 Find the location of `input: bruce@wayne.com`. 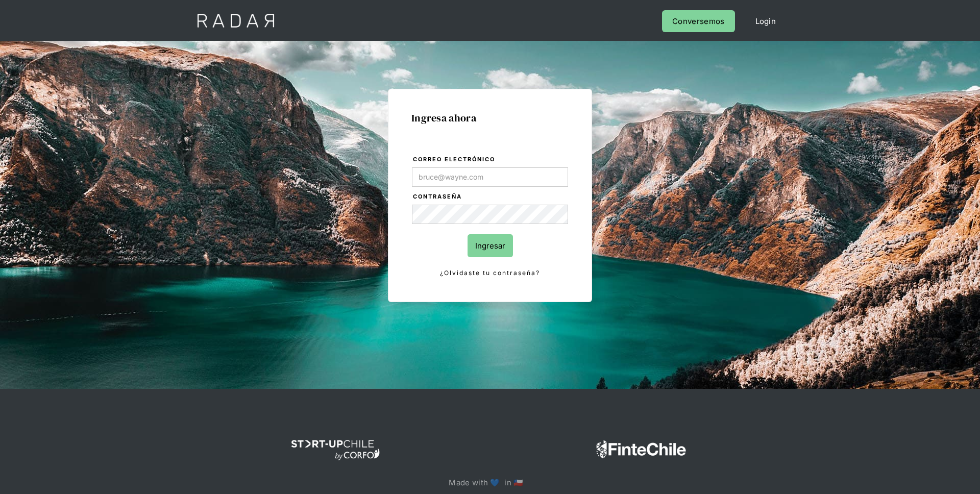

input: bruce@wayne.com is located at coordinates (490, 177).